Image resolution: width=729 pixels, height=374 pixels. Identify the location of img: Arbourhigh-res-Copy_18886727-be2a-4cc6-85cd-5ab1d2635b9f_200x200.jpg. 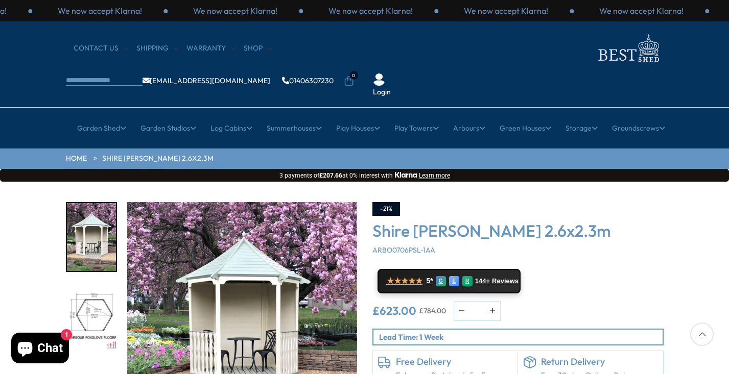
(91, 237).